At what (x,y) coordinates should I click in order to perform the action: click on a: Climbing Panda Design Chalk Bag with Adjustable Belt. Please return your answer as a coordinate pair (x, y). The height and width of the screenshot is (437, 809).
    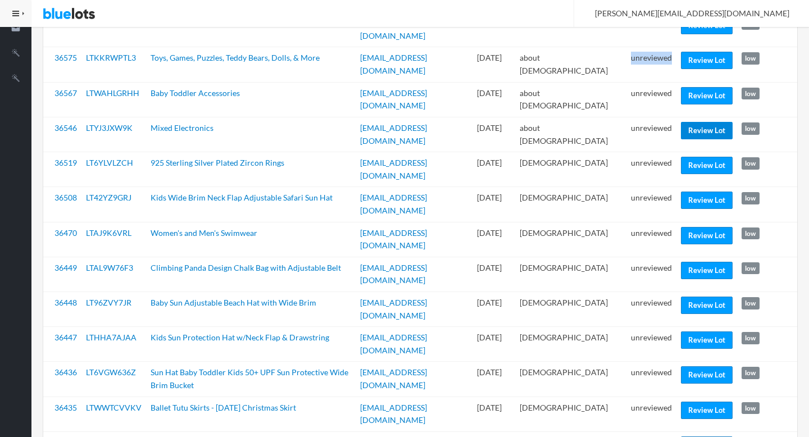
    Looking at the image, I should click on (246, 268).